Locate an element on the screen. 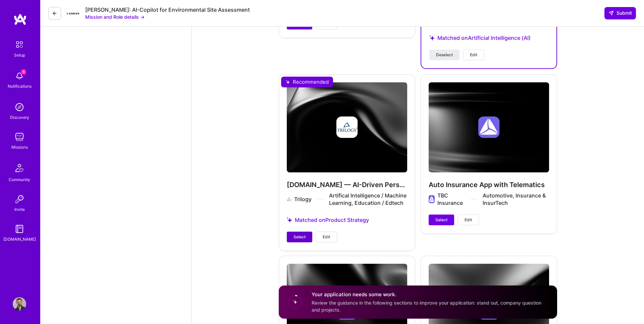 This screenshot has height=324, width=644. div: Missions is located at coordinates (20, 147).